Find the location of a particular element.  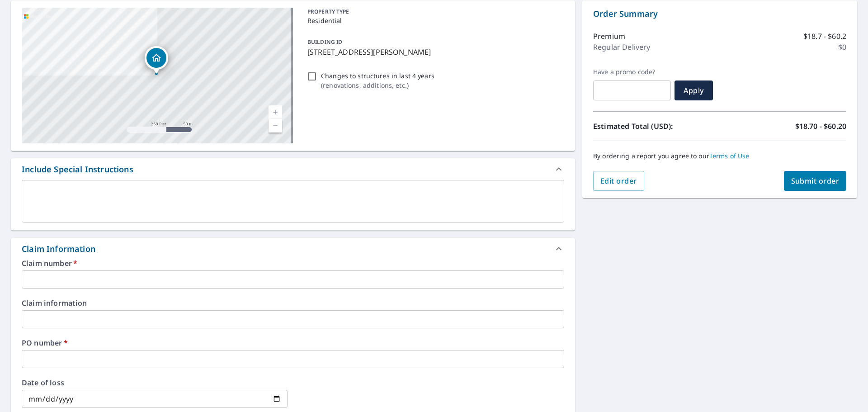

p: $0 is located at coordinates (842, 47).